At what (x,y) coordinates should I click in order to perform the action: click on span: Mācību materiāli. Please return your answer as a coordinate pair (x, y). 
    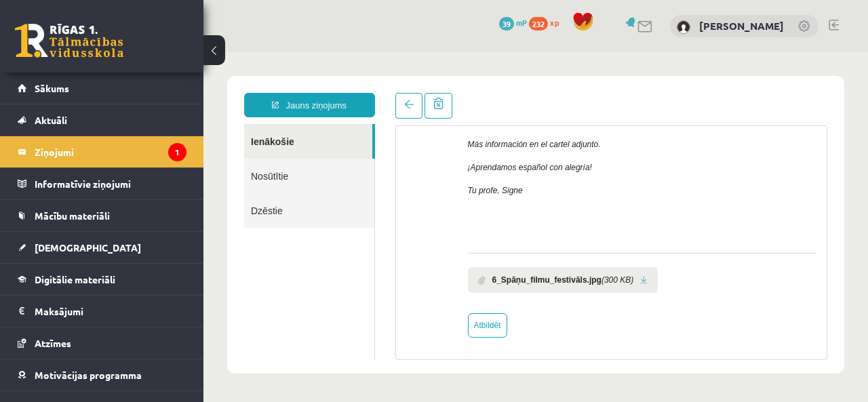
    Looking at the image, I should click on (72, 215).